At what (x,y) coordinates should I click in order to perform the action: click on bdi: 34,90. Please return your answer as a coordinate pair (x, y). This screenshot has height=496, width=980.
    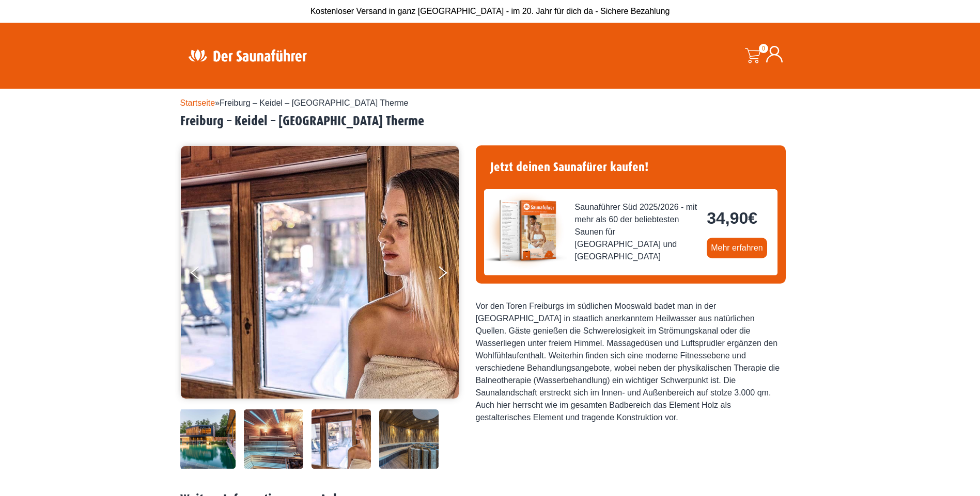
    Looking at the image, I should click on (732, 218).